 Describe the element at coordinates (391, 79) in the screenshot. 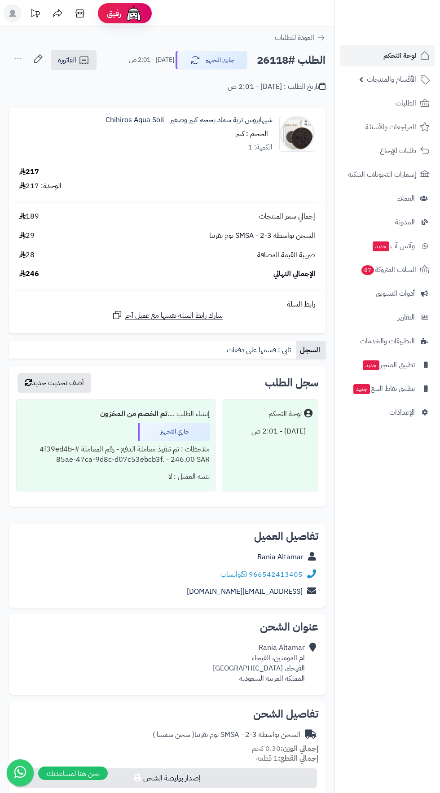

I see `span: الأقسام والمنتجات` at that location.